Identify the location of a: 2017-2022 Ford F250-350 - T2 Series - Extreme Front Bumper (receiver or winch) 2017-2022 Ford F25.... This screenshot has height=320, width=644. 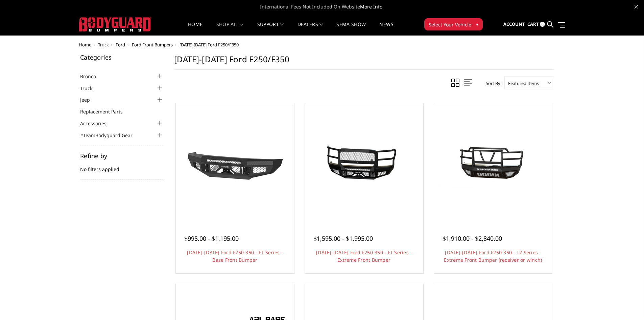
(494, 162).